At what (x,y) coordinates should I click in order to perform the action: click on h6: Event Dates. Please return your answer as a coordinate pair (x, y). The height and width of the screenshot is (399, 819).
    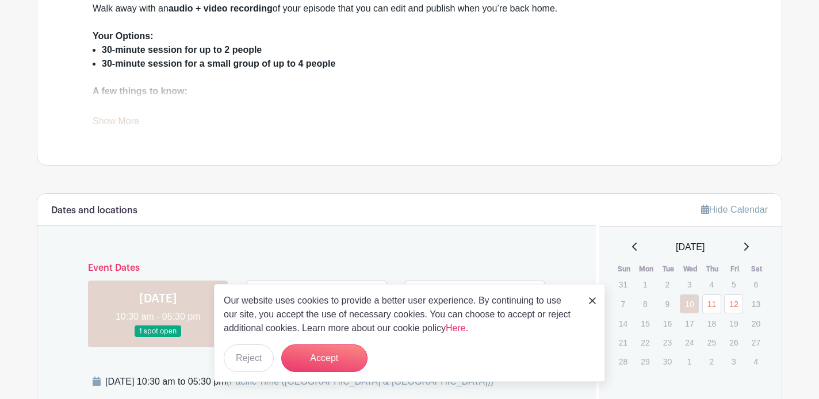
    Looking at the image, I should click on (316, 268).